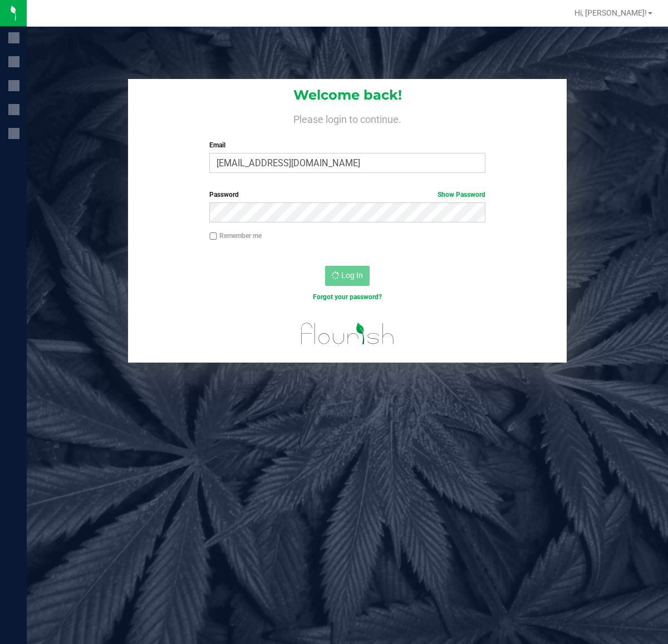 This screenshot has width=668, height=644. What do you see at coordinates (352, 276) in the screenshot?
I see `span: Log In` at bounding box center [352, 276].